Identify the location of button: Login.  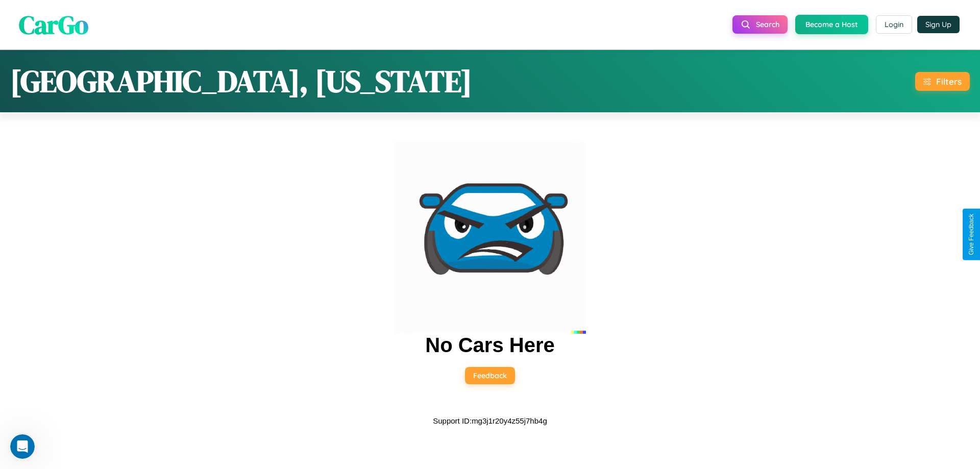
(893, 24).